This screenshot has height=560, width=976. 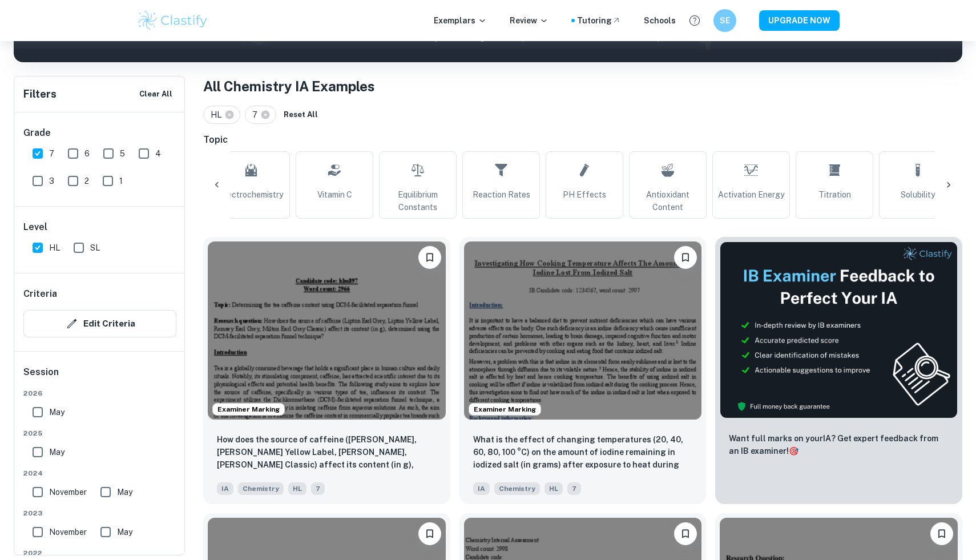 I want to click on button: SE, so click(x=725, y=20).